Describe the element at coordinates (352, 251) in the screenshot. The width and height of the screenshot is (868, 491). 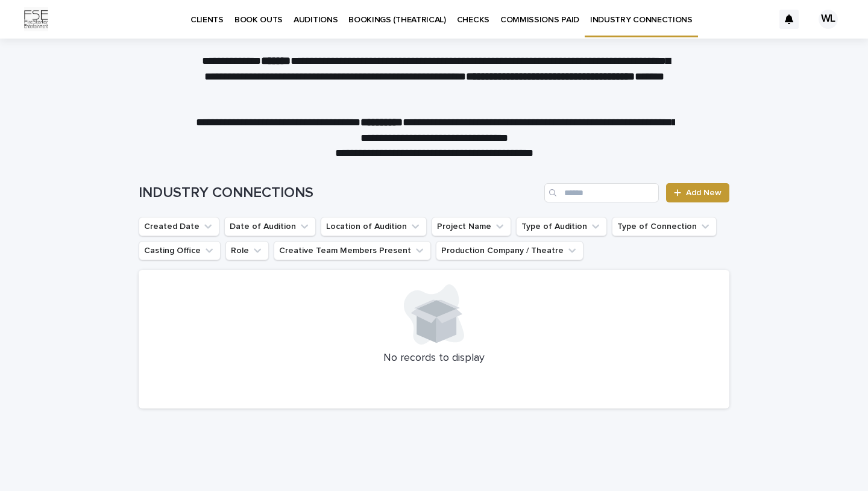
I see `button: Creative Team Members Present` at that location.